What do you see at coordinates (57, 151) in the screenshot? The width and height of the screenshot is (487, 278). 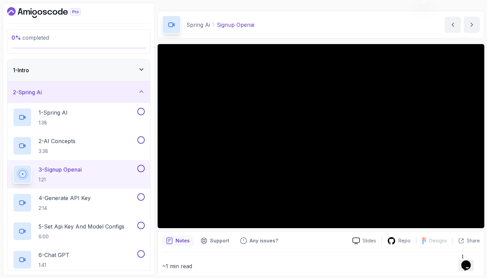 I see `p: 3:38` at bounding box center [57, 151].